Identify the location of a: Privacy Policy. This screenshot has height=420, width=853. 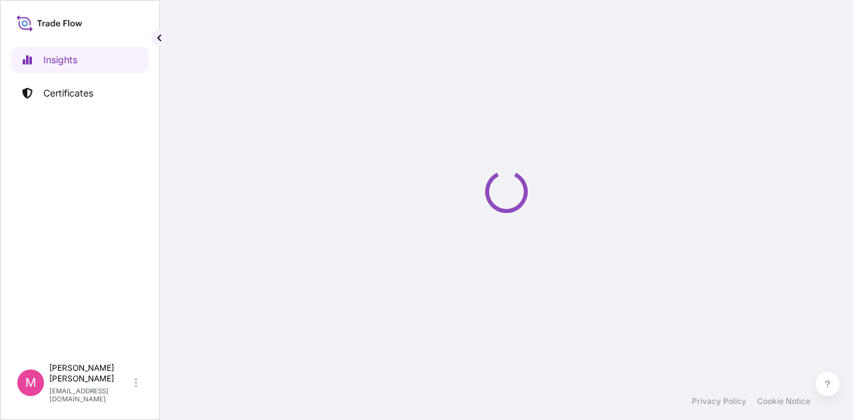
(719, 402).